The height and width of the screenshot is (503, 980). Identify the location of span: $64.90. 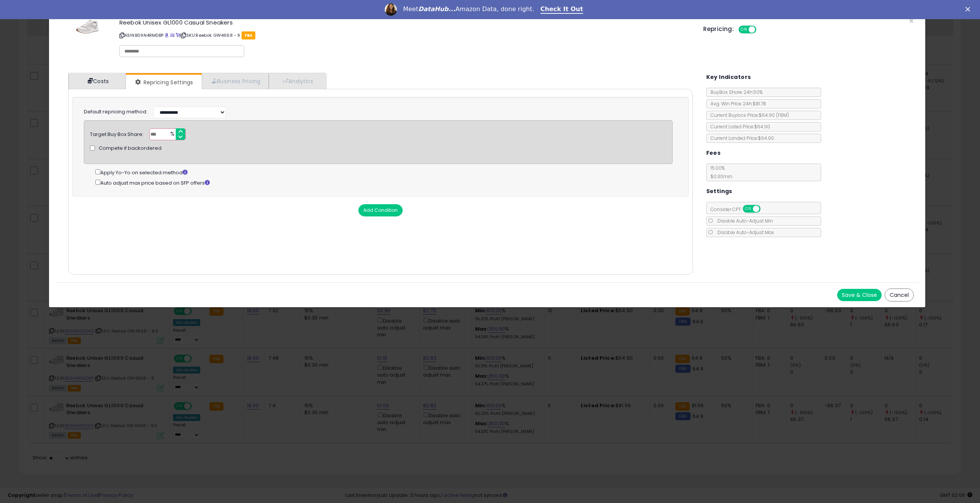
(773, 115).